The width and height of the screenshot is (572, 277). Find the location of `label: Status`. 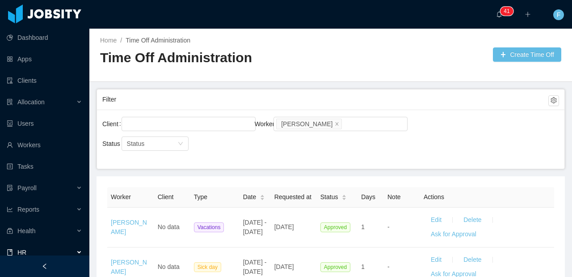

label: Status is located at coordinates (114, 143).